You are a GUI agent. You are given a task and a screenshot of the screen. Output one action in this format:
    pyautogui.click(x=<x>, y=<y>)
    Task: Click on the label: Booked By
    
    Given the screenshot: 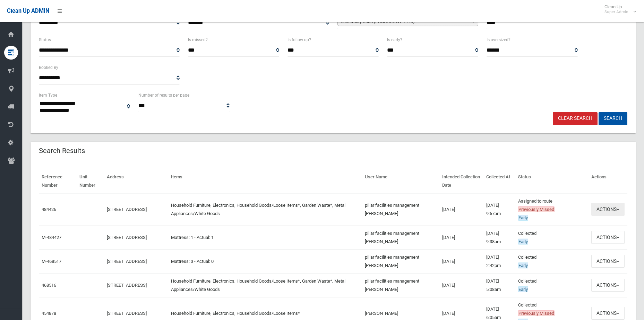 What is the action you would take?
    pyautogui.click(x=49, y=68)
    